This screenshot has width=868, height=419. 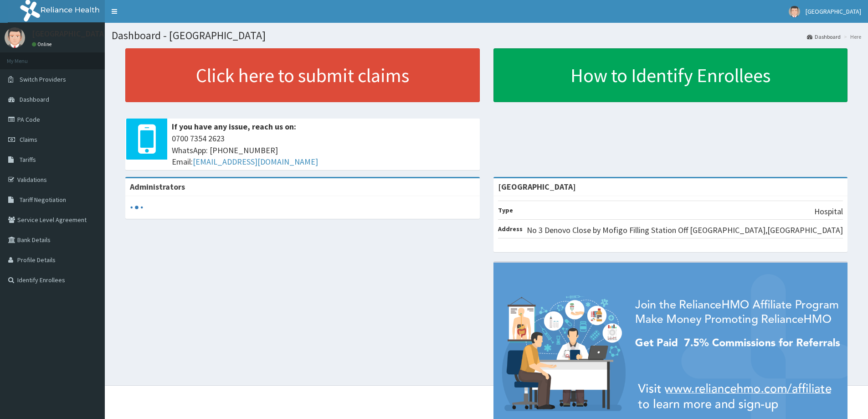 I want to click on span: Claims, so click(x=28, y=140).